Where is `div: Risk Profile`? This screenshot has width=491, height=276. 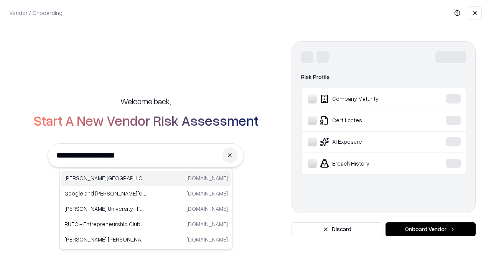 div: Risk Profile is located at coordinates (384, 77).